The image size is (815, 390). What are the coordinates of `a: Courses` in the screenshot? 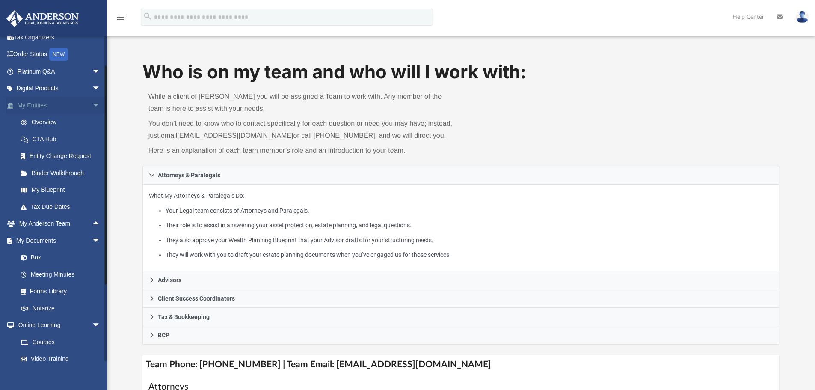 It's located at (60, 342).